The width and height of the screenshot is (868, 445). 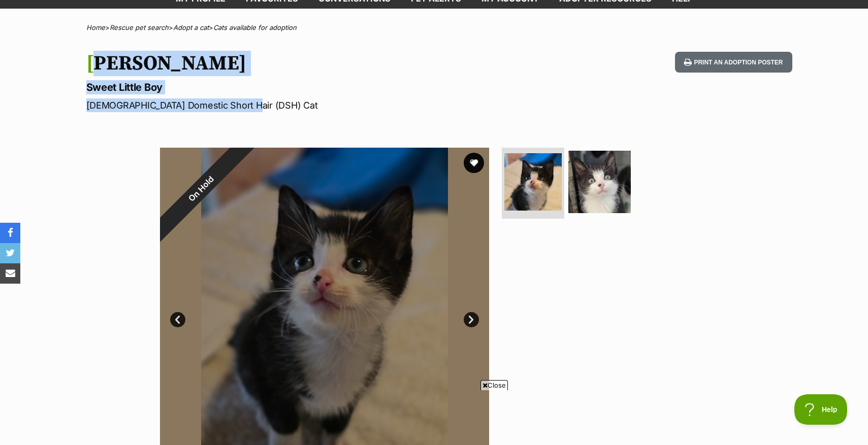 I want to click on a: Prev, so click(x=178, y=320).